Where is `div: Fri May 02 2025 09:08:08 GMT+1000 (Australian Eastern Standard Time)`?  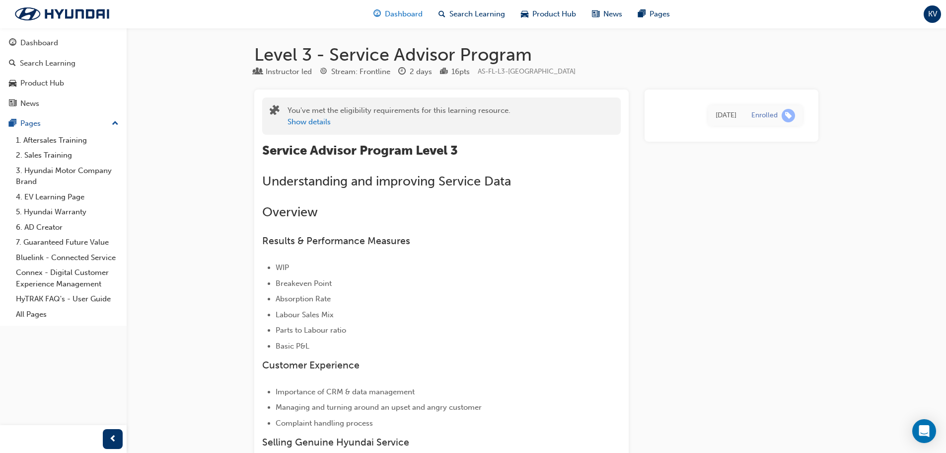 div: Fri May 02 2025 09:08:08 GMT+1000 (Australian Eastern Standard Time) is located at coordinates (726, 115).